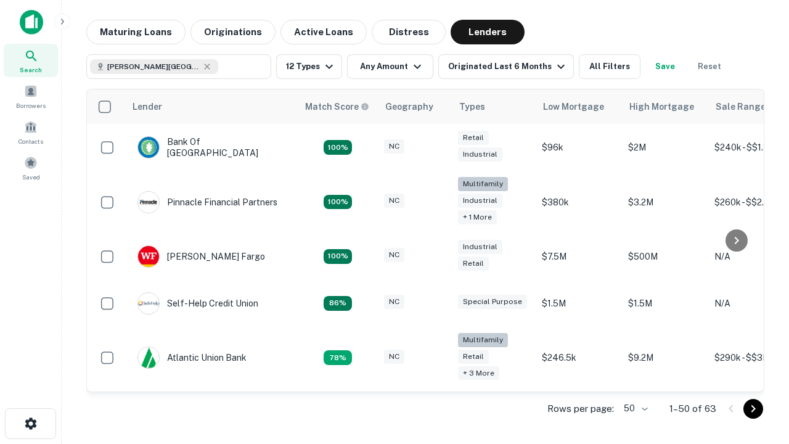  What do you see at coordinates (506, 67) in the screenshot?
I see `button: Originated Last 6 Months` at bounding box center [506, 67].